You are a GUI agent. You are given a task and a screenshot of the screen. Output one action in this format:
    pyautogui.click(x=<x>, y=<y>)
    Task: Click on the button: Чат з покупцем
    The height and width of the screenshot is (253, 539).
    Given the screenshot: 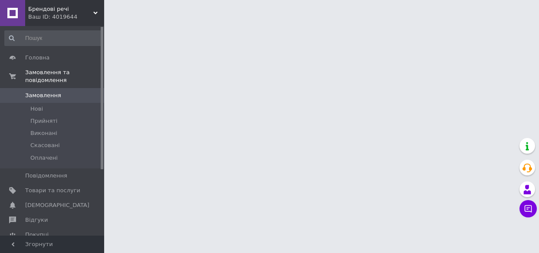 What is the action you would take?
    pyautogui.click(x=528, y=209)
    